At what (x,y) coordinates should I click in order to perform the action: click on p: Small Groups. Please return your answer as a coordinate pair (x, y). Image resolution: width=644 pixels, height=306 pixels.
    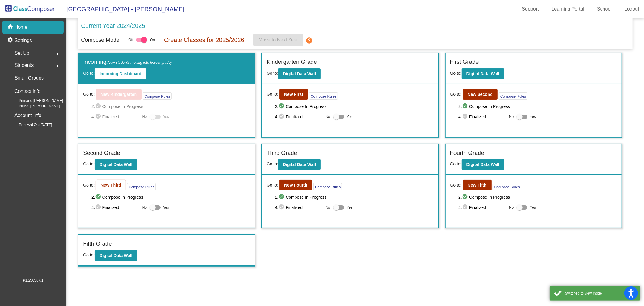
    Looking at the image, I should click on (29, 78).